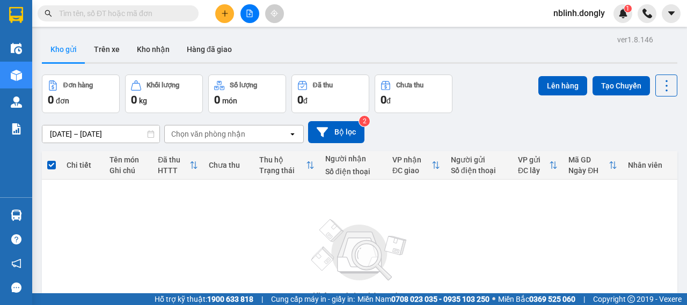  Describe the element at coordinates (16, 129) in the screenshot. I see `img: solution-icon` at that location.